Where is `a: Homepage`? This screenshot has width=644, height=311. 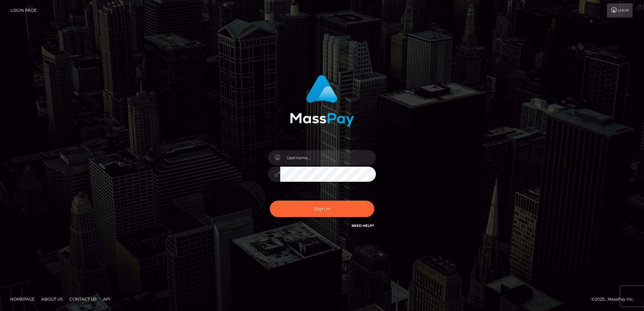 a: Homepage is located at coordinates (22, 299).